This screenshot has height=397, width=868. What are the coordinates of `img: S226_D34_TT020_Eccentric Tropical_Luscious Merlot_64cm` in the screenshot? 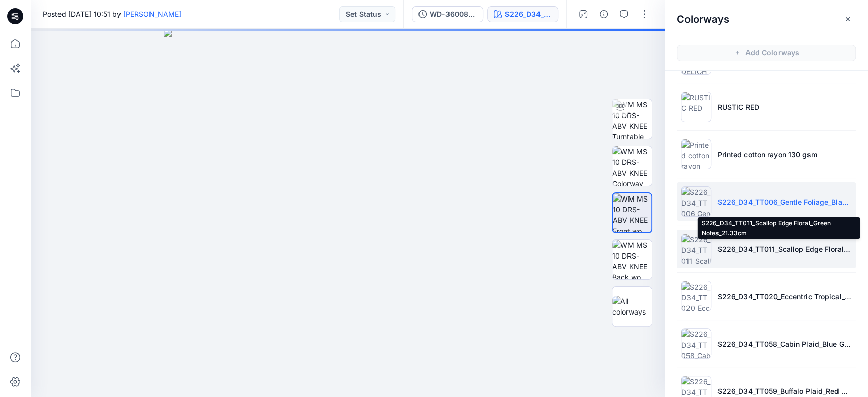 It's located at (696, 296).